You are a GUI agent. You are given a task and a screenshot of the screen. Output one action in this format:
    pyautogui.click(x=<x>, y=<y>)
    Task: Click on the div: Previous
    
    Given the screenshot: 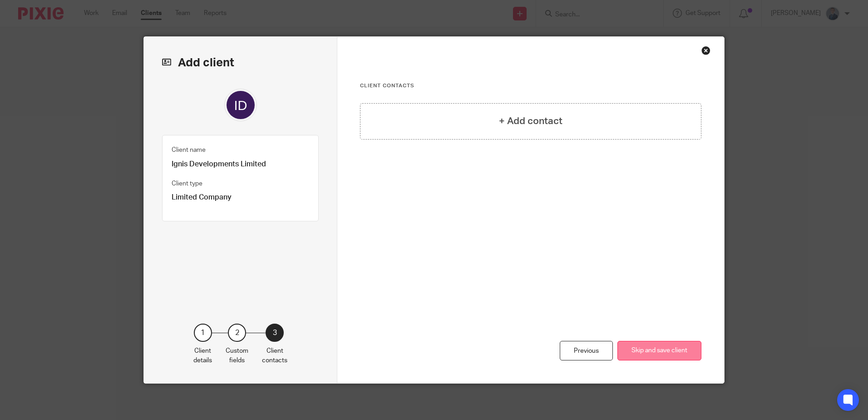 What is the action you would take?
    pyautogui.click(x=586, y=350)
    